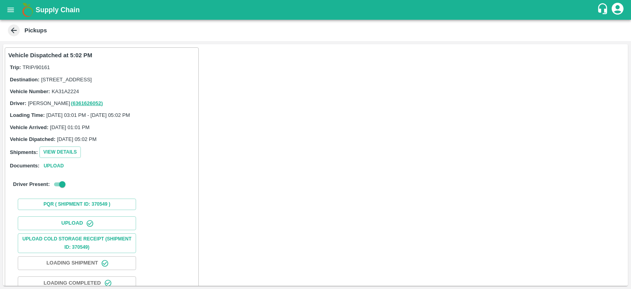 The image size is (631, 289). I want to click on label: Driver Present:, so click(31, 184).